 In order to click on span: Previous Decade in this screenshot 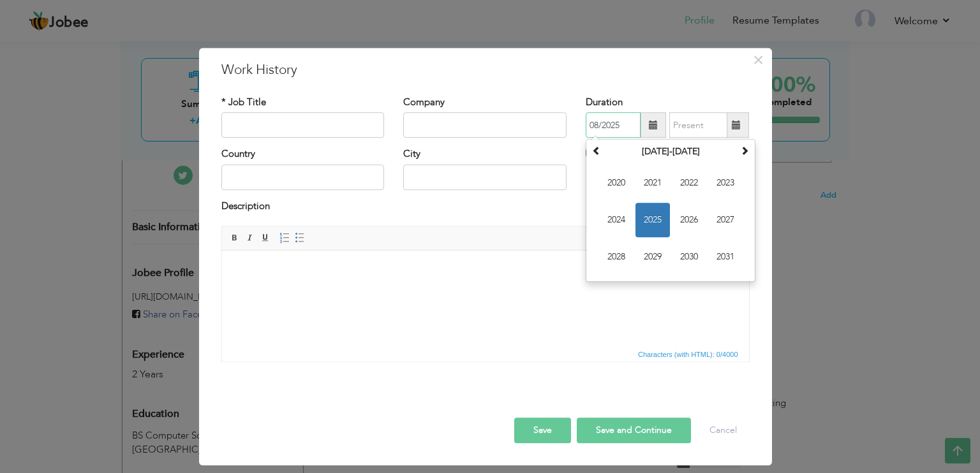, I will do `click(597, 151)`.